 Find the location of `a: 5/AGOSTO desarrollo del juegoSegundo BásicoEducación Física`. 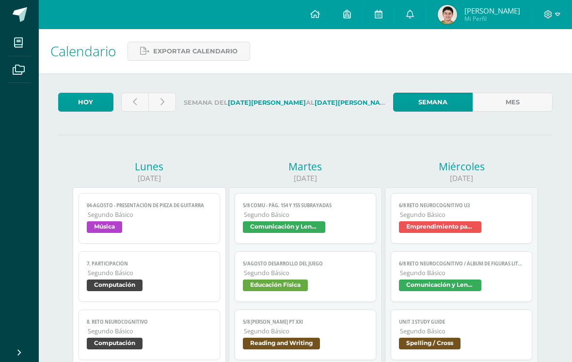

a: 5/AGOSTO desarrollo del juegoSegundo BásicoEducación Física is located at coordinates (305, 276).